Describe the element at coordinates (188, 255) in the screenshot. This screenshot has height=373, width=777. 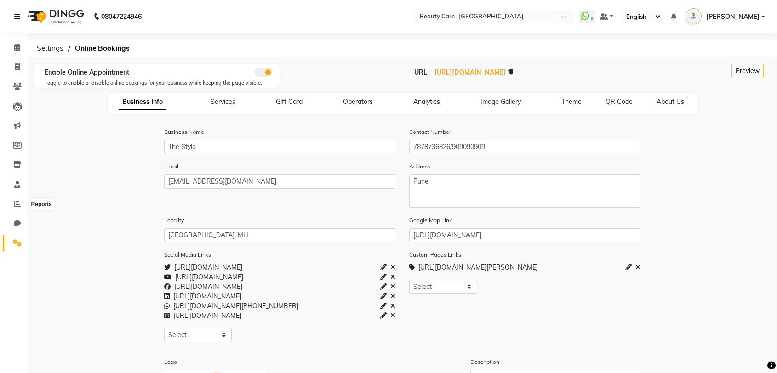
I see `label: Social Media Links` at that location.